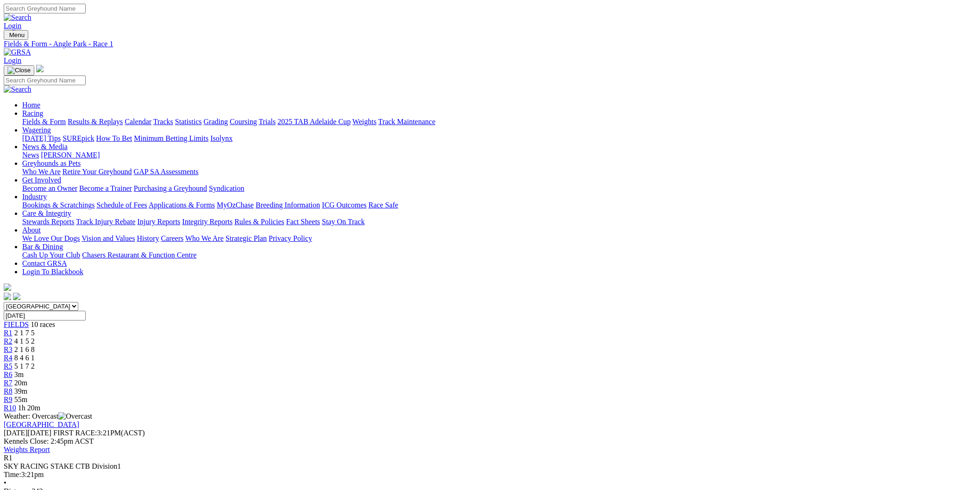 The image size is (980, 490). I want to click on span: R2, so click(8, 341).